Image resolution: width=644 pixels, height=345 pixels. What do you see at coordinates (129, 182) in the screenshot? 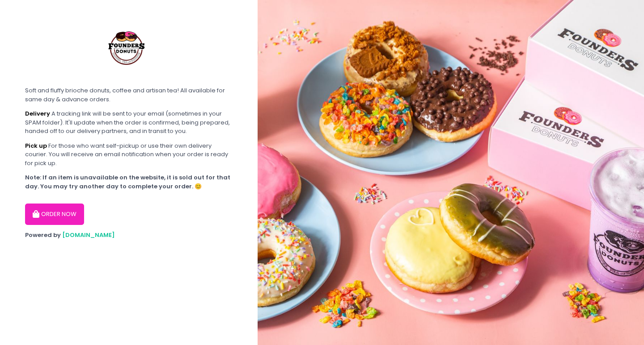
I see `div: Note: If an item is unavailable on the website, it is sold out for that day. You may try another ...` at bounding box center [129, 182].